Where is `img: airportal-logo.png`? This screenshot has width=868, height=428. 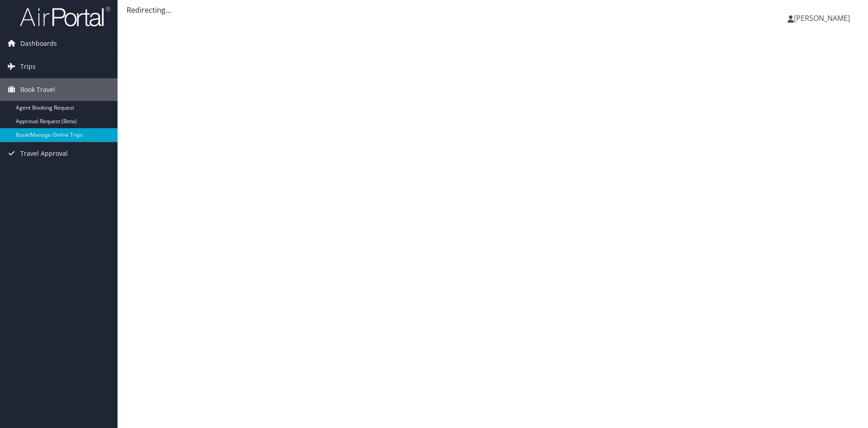
img: airportal-logo.png is located at coordinates (65, 16).